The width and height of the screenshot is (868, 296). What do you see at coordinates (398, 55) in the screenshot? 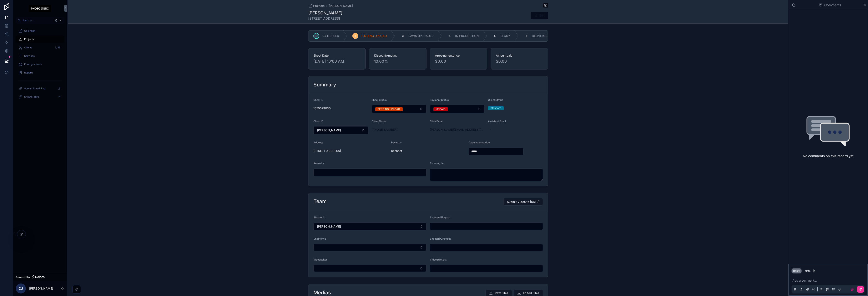
I see `span: DiscountAmount` at bounding box center [398, 55].